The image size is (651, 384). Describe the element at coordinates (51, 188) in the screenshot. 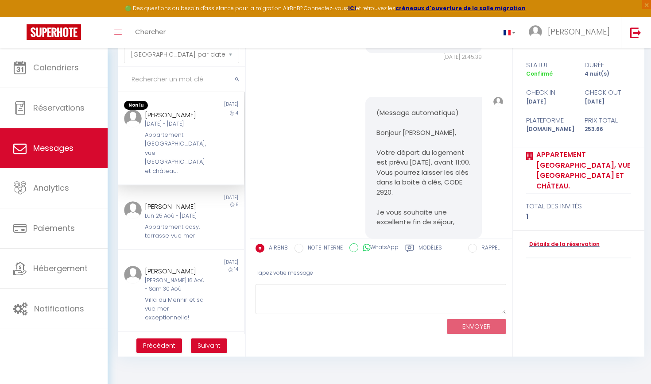

I see `span: Analytics` at that location.